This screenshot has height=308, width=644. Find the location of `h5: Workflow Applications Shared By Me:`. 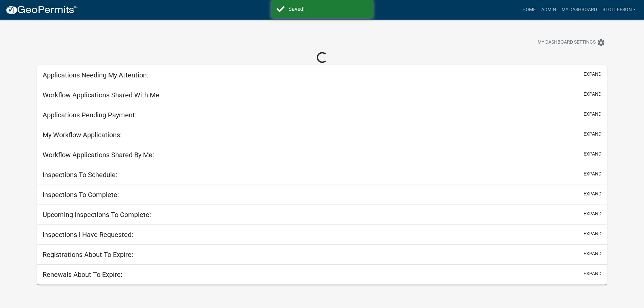

h5: Workflow Applications Shared By Me: is located at coordinates (99, 155).